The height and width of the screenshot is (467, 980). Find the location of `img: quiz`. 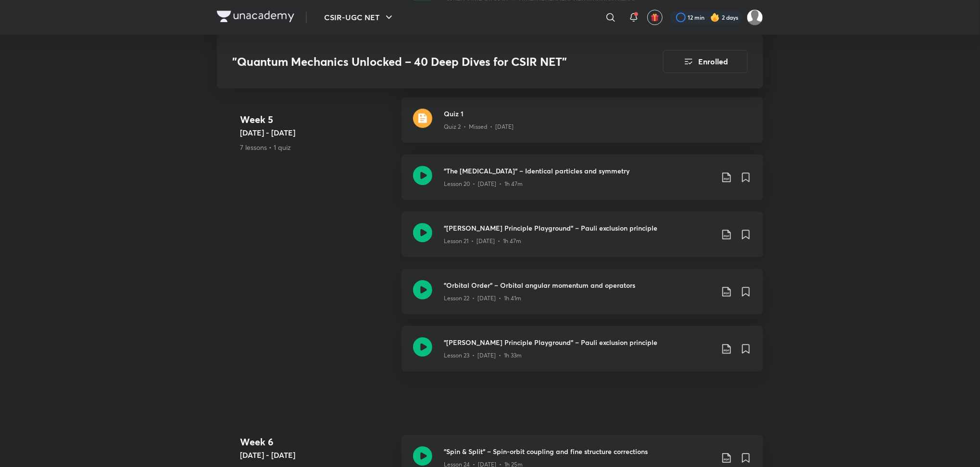

img: quiz is located at coordinates (423, 118).